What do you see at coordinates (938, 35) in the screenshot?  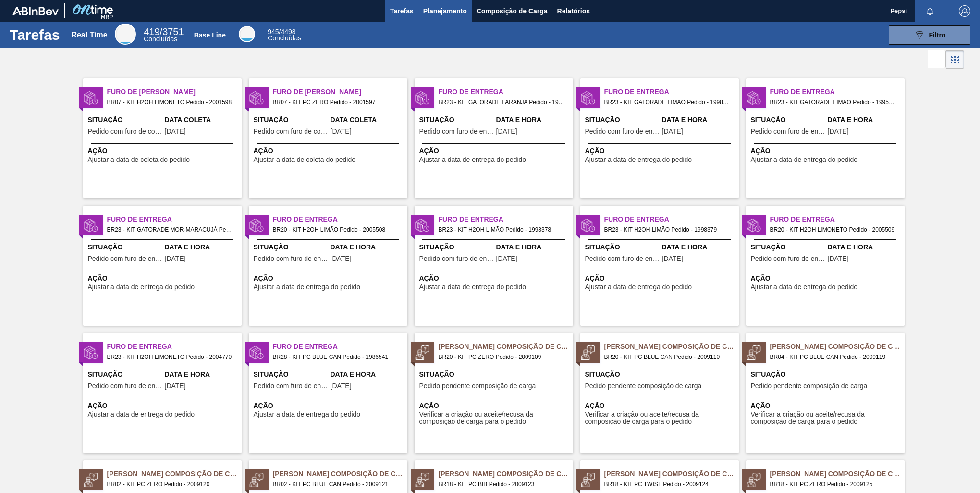 I see `span: Filtro` at bounding box center [938, 35].